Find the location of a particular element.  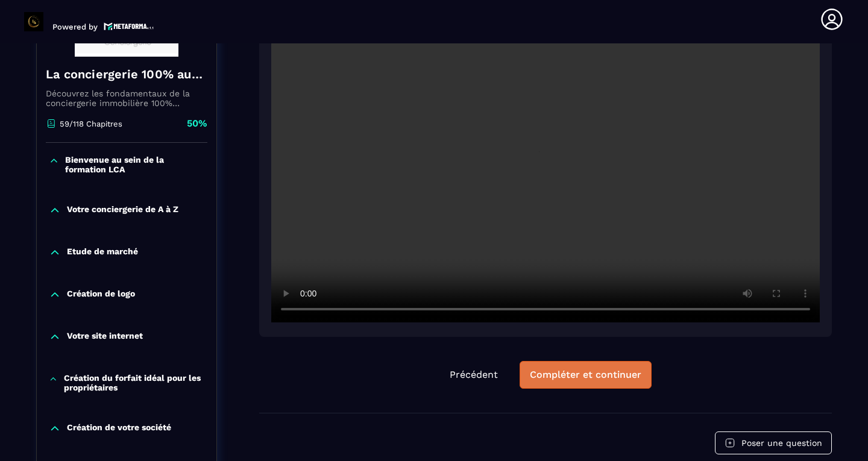

p: 50% is located at coordinates (197, 123).